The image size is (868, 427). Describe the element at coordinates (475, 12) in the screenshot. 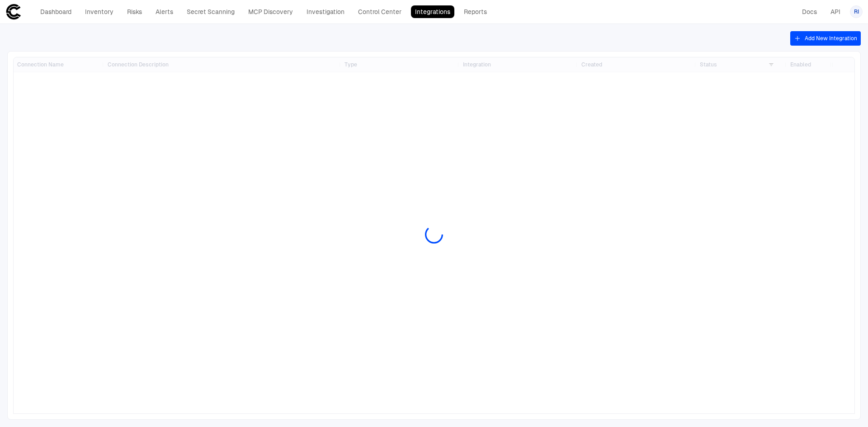

I see `a: Reports` at that location.